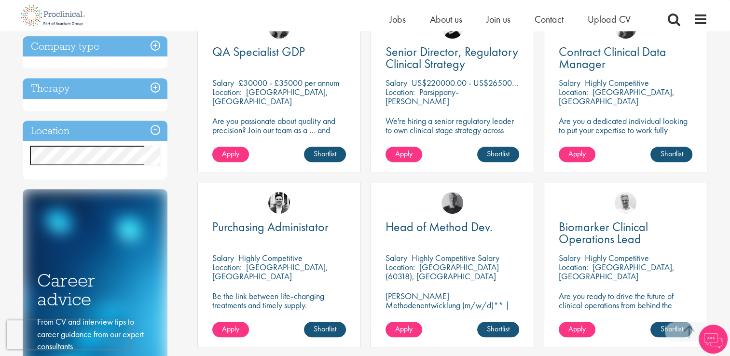  I want to click on span: QA Specialist GDP, so click(259, 52).